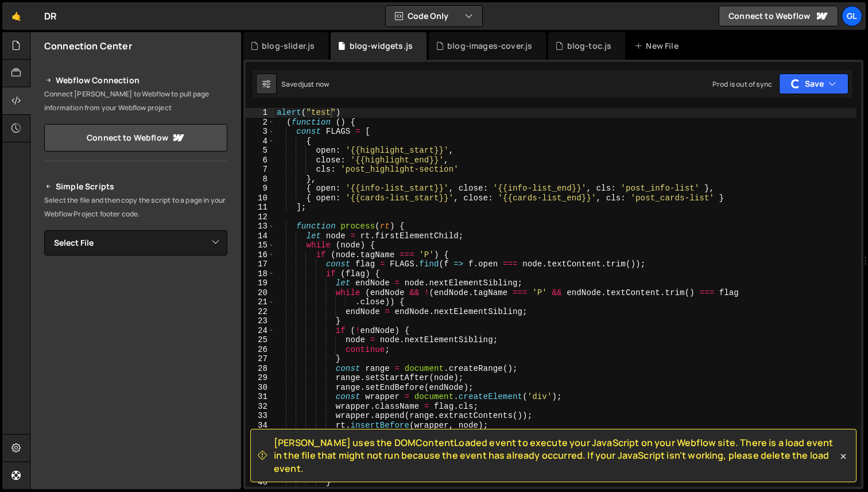 This screenshot has width=868, height=492. I want to click on div: 11, so click(260, 207).